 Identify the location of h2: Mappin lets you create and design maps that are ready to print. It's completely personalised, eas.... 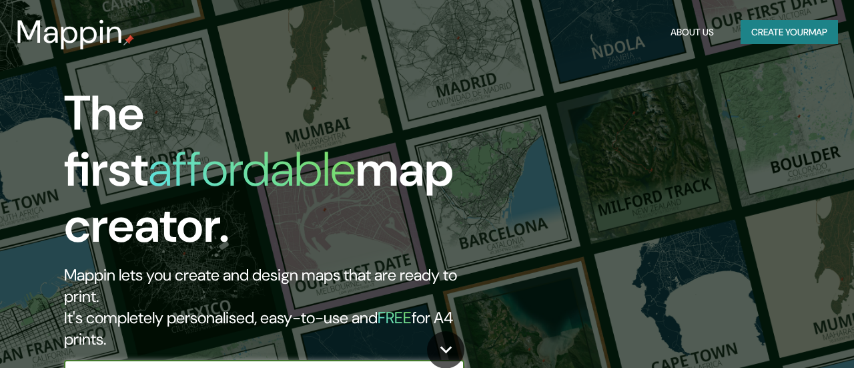
(278, 307).